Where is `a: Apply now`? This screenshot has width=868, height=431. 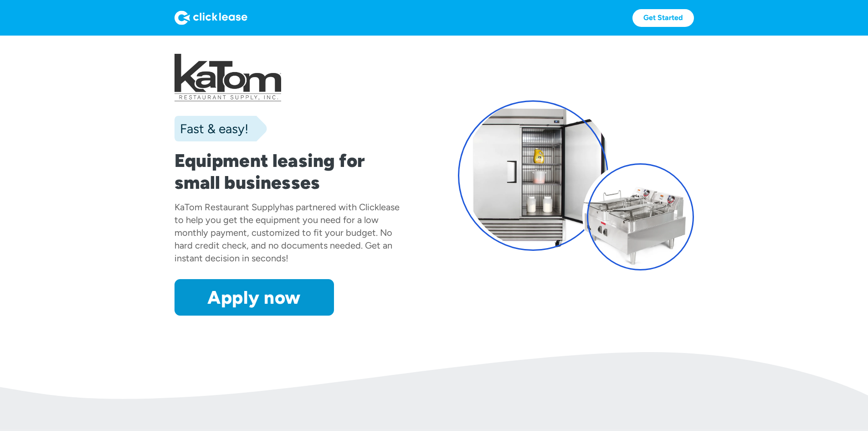 a: Apply now is located at coordinates (254, 297).